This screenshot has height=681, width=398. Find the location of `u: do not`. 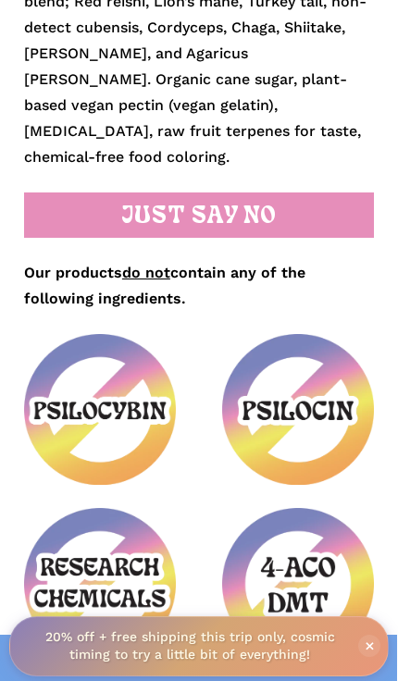

u: do not is located at coordinates (146, 272).